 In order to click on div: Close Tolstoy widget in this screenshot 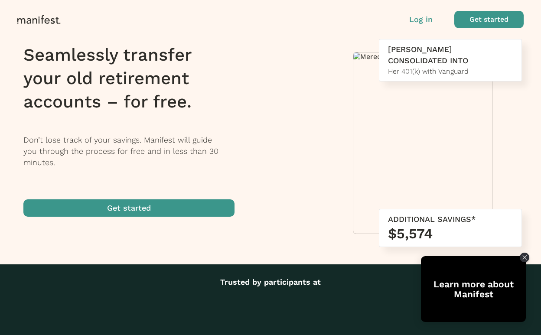, I will do `click(525, 258)`.